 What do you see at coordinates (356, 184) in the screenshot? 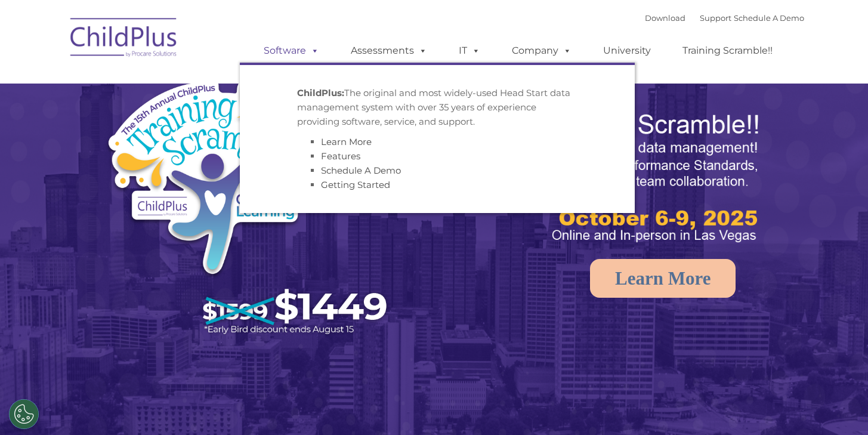
I see `a: Getting Started` at bounding box center [356, 184].